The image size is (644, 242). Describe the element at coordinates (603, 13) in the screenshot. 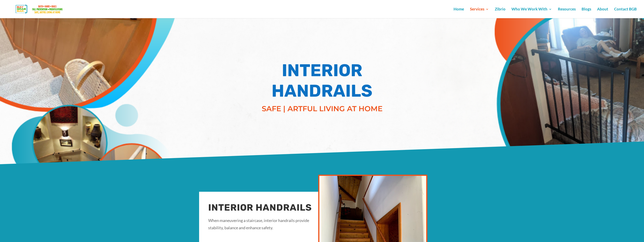

I see `a: About` at that location.